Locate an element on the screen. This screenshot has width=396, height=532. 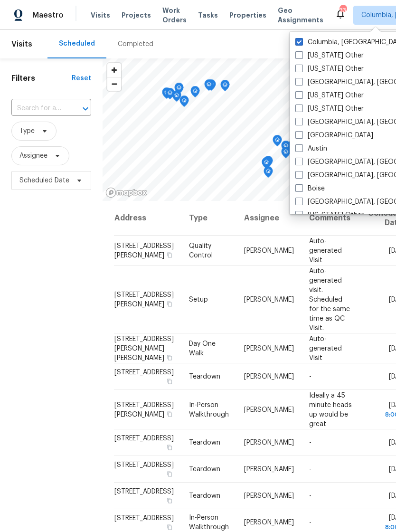
span: Type is located at coordinates (27, 131).